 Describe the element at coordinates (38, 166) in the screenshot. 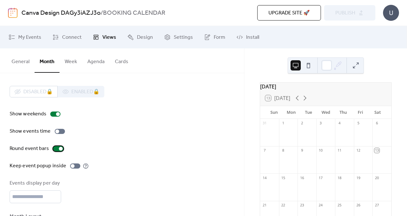

I see `div: Keep event popup inside` at that location.